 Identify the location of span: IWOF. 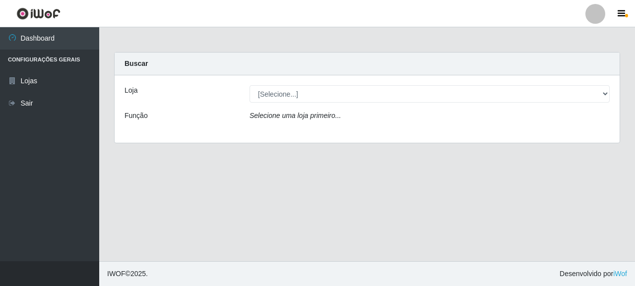
(116, 274).